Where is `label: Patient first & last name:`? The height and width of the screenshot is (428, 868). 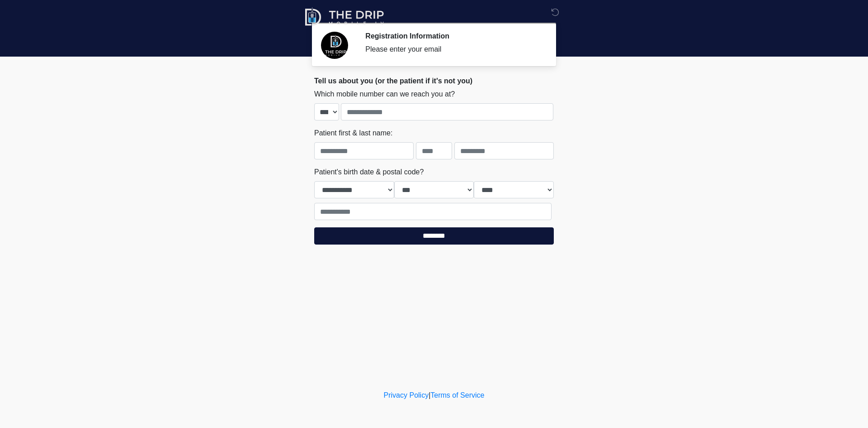 label: Patient first & last name: is located at coordinates (353, 133).